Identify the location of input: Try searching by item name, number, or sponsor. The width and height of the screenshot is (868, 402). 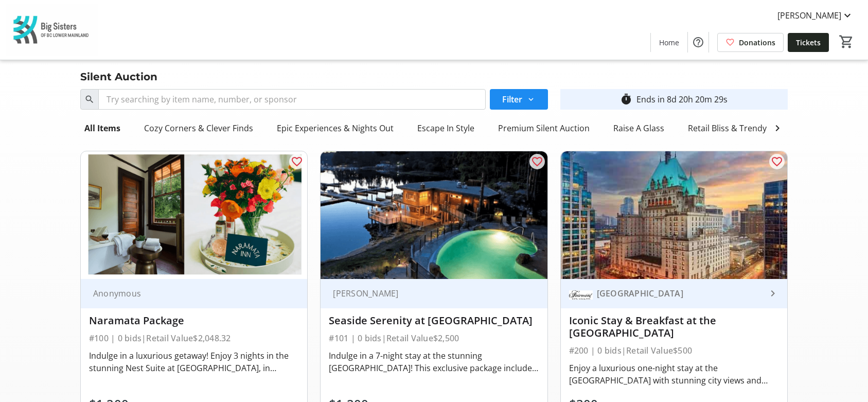
(292, 100).